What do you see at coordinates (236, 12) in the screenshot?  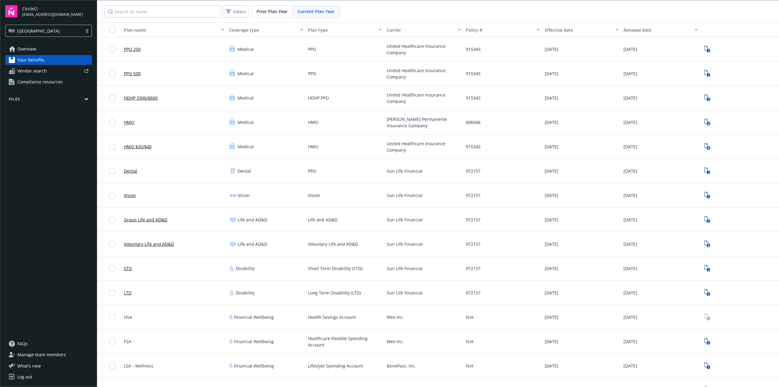 I see `button: Filters` at bounding box center [236, 12].